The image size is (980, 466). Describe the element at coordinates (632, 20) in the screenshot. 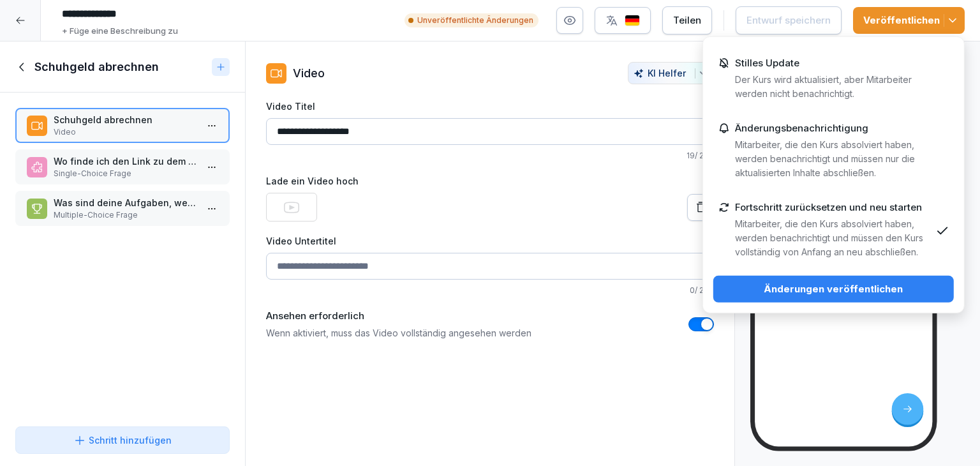

I see `img: de.svg` at that location.